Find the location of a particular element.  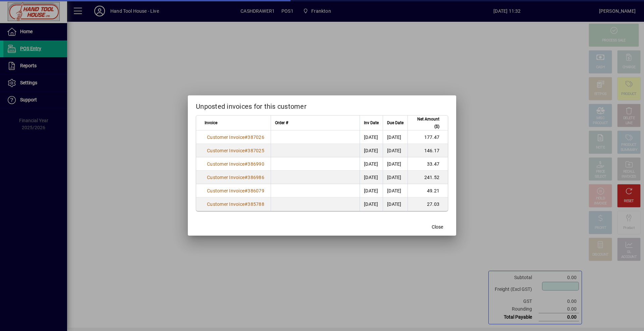

td: 27.03 is located at coordinates (428, 204).